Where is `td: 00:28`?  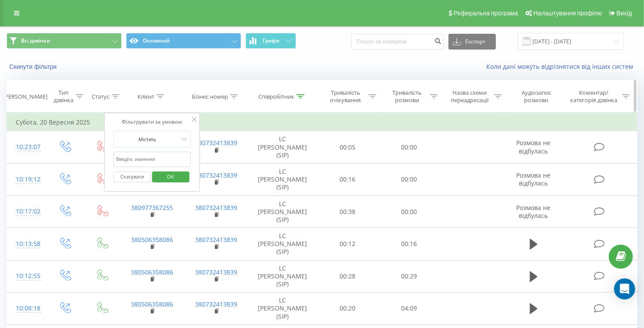
td: 00:28 is located at coordinates (348, 276).